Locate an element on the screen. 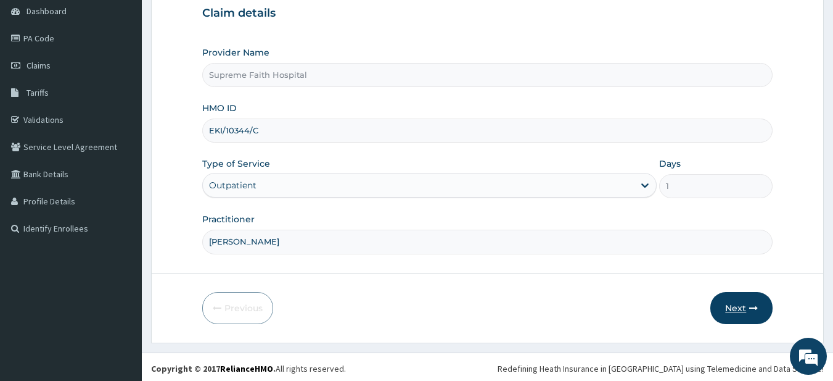 This screenshot has width=833, height=381. input: Enter Name is located at coordinates (488, 241).